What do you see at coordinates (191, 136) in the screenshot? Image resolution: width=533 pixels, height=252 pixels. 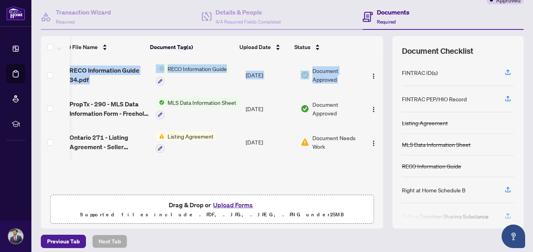 I see `span: Listing Agreement` at bounding box center [191, 136].